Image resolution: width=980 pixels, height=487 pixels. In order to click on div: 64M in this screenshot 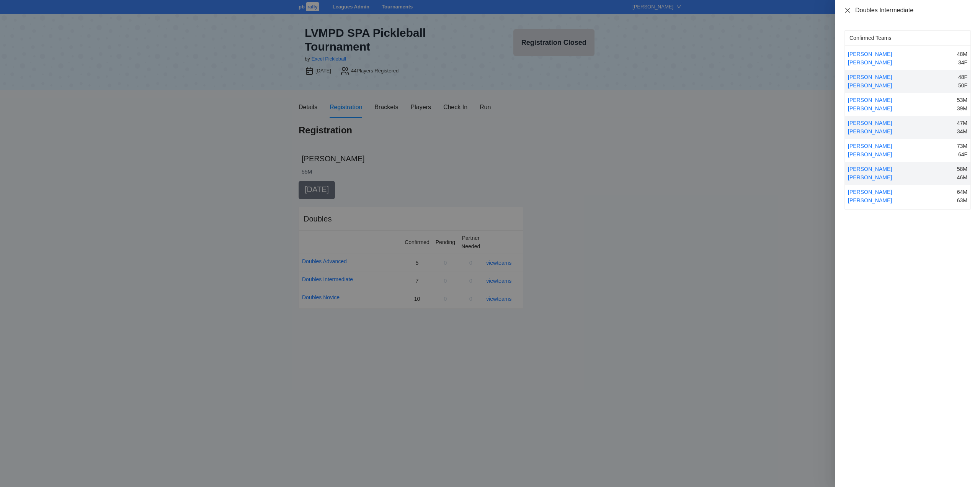, I will do `click(961, 192)`.